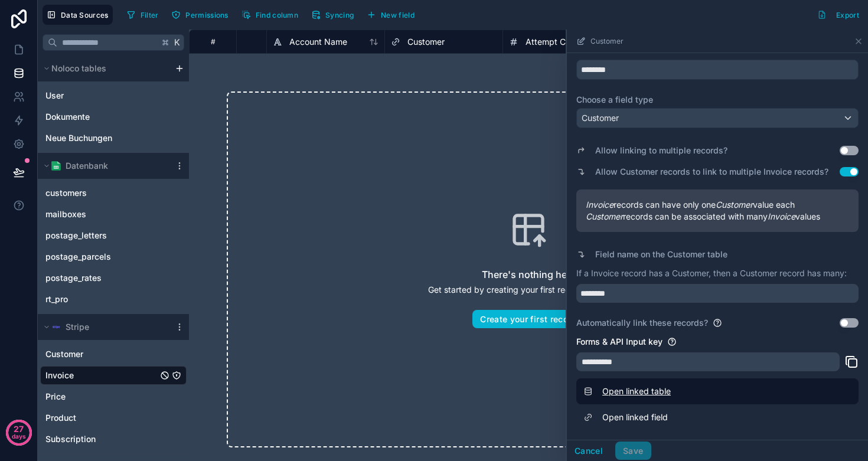  I want to click on p: 27, so click(18, 429).